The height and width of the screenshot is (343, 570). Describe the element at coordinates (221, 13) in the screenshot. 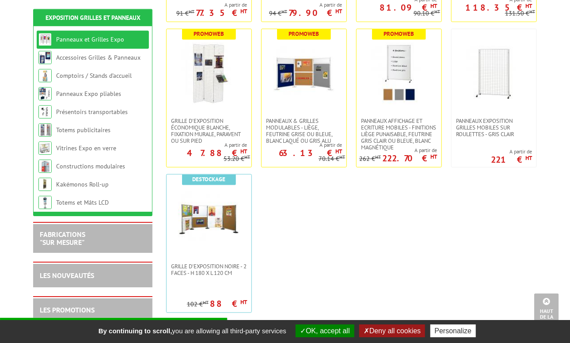

I see `p: 77.35 €` at that location.